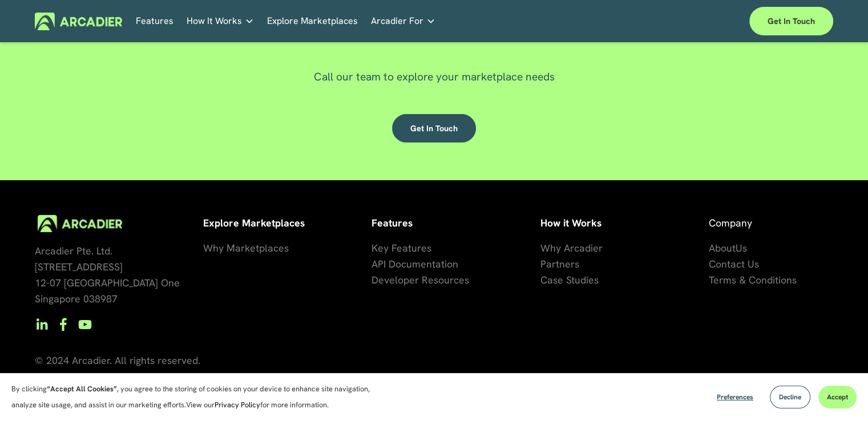  Describe the element at coordinates (117, 360) in the screenshot. I see `span: © 2024 Arcadier. All rights reserved.` at that location.